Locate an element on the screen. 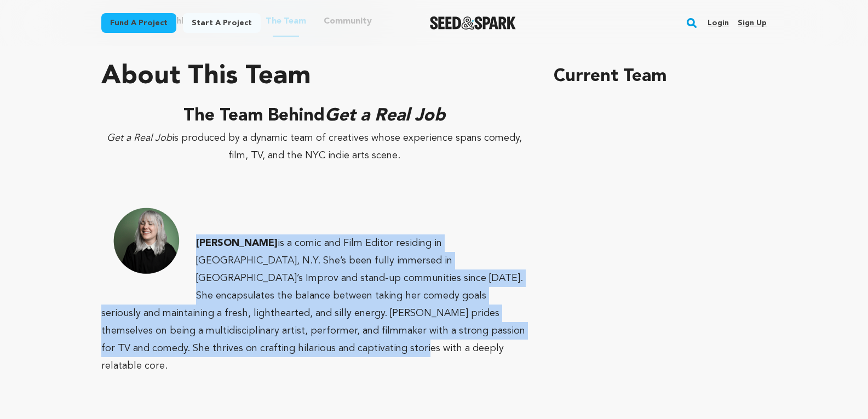 The image size is (868, 419). p: is produced by a dynamic team of creatives whose experience spans comedy, film, TV, and the NYC i... is located at coordinates (314, 147).